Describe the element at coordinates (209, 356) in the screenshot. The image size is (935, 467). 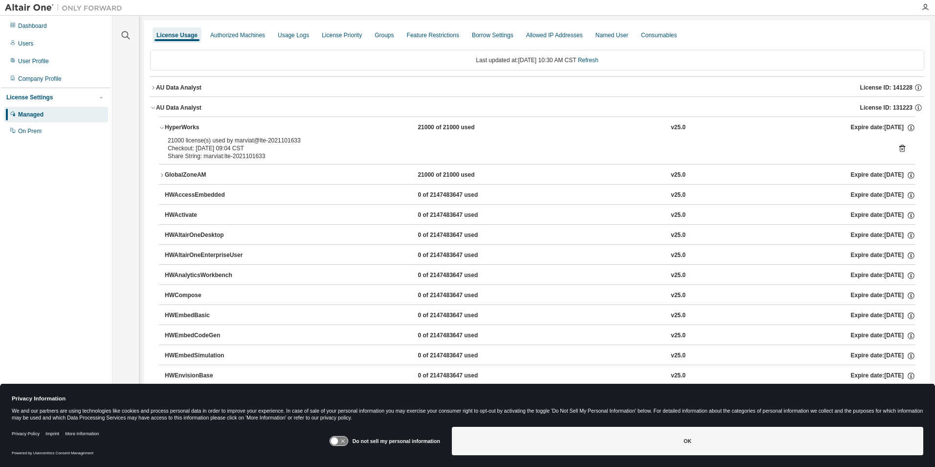
I see `div: HWEmbedSimulation` at that location.